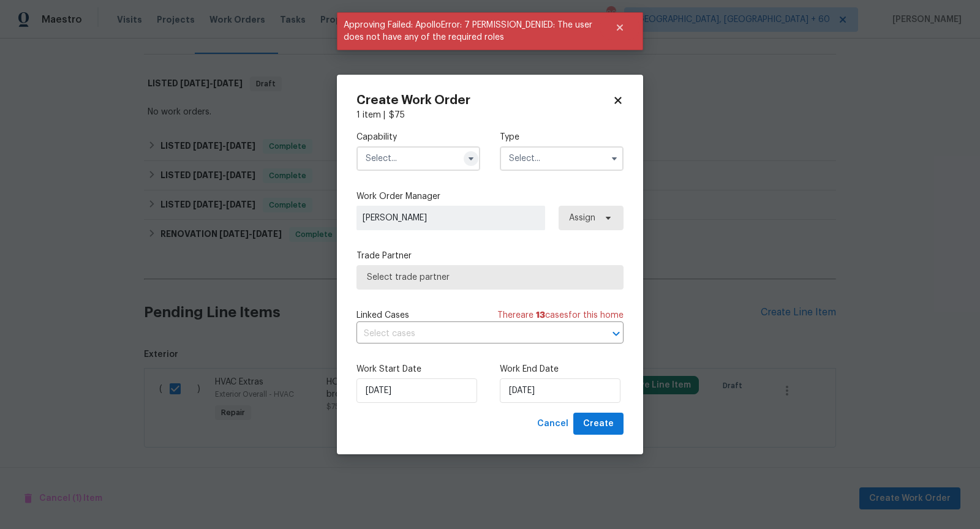 Image resolution: width=980 pixels, height=529 pixels. What do you see at coordinates (540, 315) in the screenshot?
I see `span: 13` at bounding box center [540, 315].